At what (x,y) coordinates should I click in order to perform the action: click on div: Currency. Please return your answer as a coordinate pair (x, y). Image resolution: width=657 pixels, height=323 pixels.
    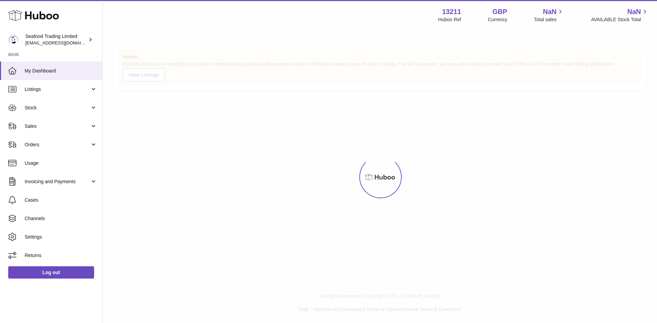
    Looking at the image, I should click on (497, 20).